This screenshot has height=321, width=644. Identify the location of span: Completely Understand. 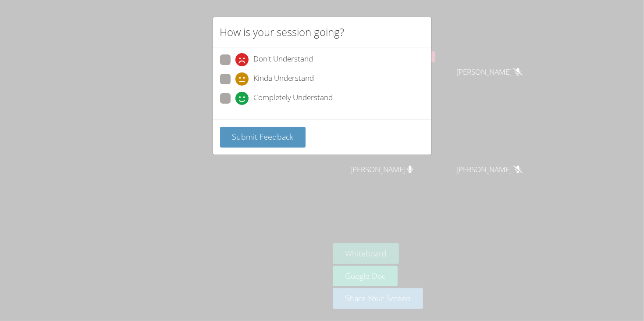
(293, 99).